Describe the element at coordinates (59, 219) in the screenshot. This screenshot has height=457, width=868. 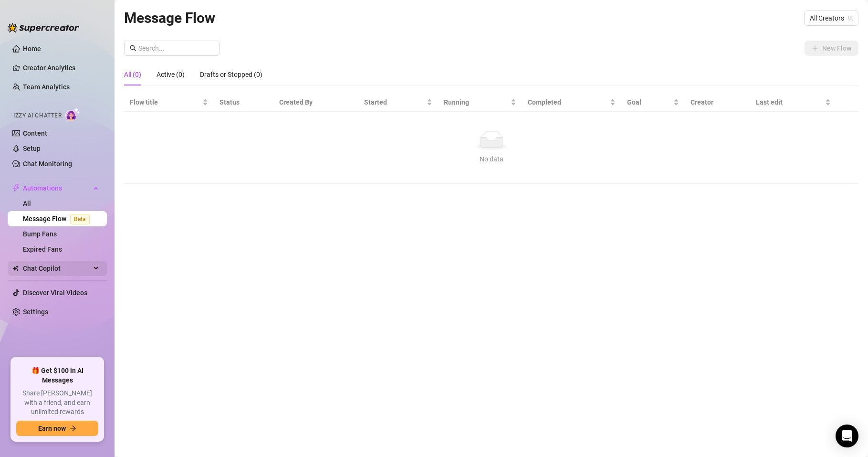
I see `a: Message FlowBeta` at that location.